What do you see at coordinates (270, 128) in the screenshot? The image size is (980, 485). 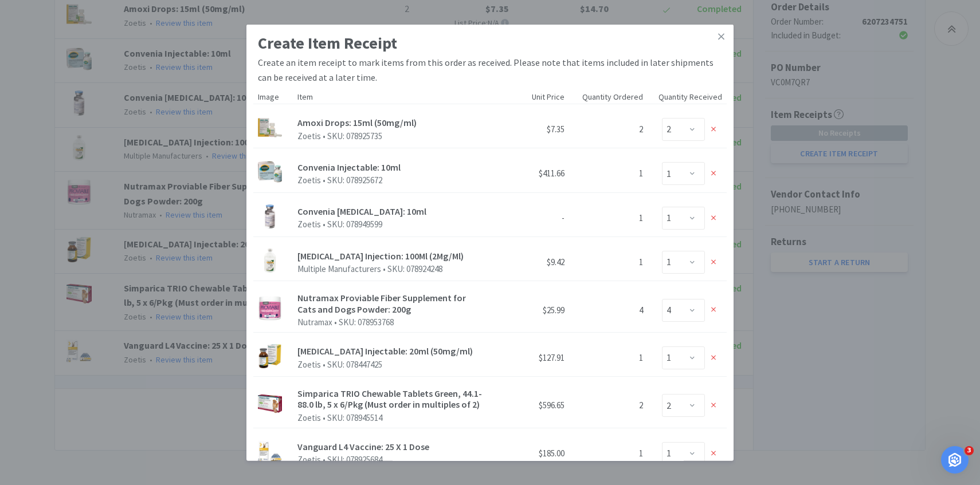 I see `img: 8bb8164419b54b76953dd0132461f373_169590.jpeg` at bounding box center [270, 128].